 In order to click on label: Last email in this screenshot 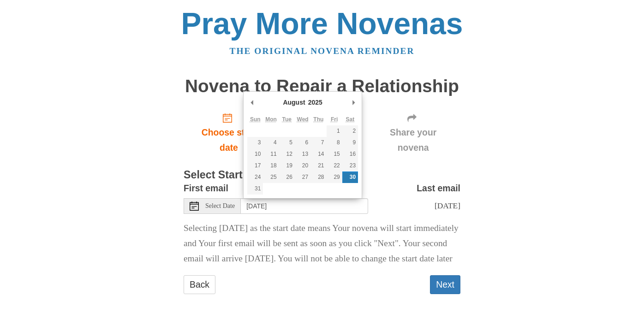, I will do `click(438, 188)`.